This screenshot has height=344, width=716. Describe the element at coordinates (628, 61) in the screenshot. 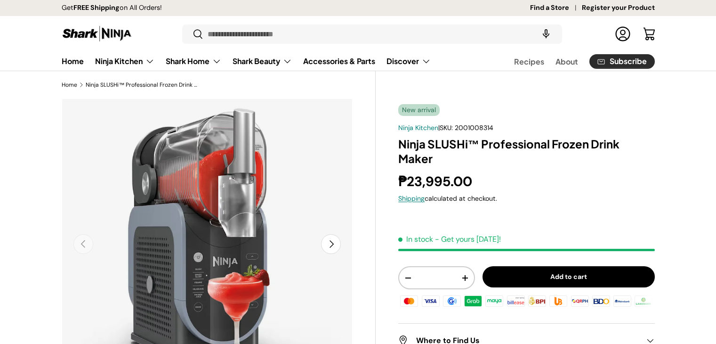

I see `span: Subscribe` at that location.